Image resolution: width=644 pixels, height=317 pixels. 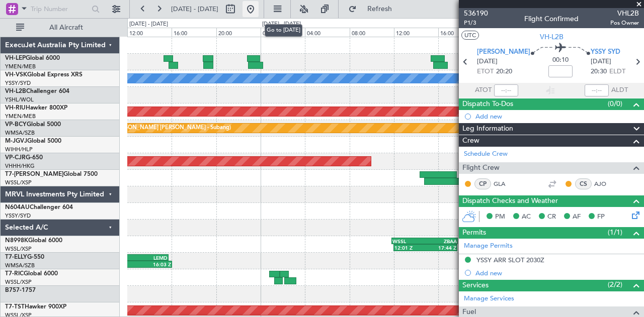 What do you see at coordinates (16, 141) in the screenshot?
I see `span: M-JGVJ` at bounding box center [16, 141].